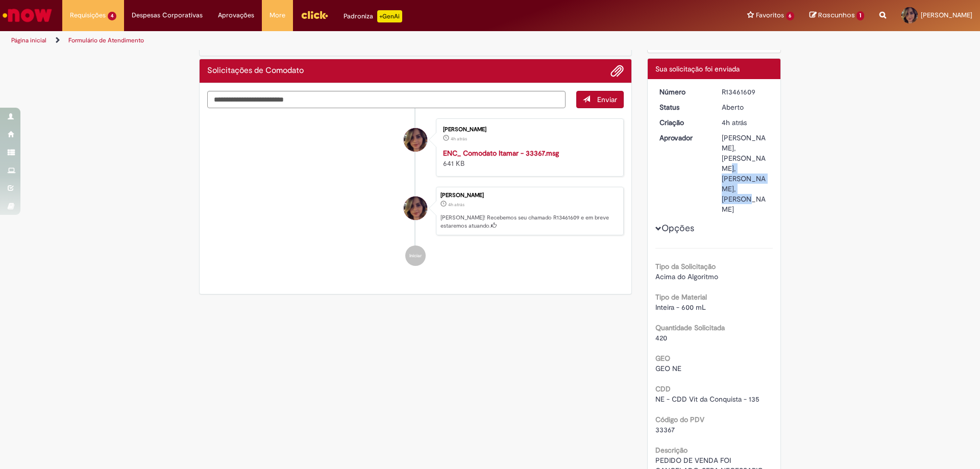 This screenshot has width=980, height=469. I want to click on b: CDD, so click(663, 389).